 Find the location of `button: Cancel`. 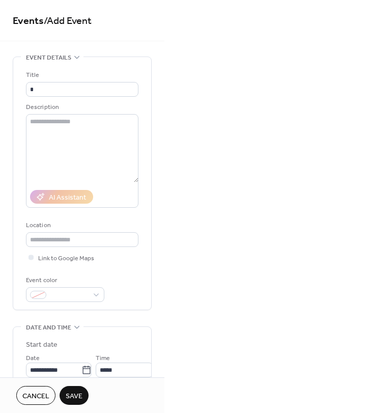

button: Cancel is located at coordinates (36, 395).